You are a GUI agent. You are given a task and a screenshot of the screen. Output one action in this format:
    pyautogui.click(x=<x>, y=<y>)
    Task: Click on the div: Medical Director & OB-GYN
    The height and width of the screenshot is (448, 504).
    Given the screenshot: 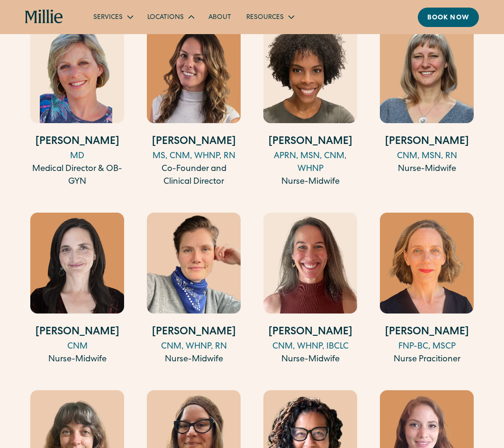 What is the action you would take?
    pyautogui.click(x=78, y=176)
    